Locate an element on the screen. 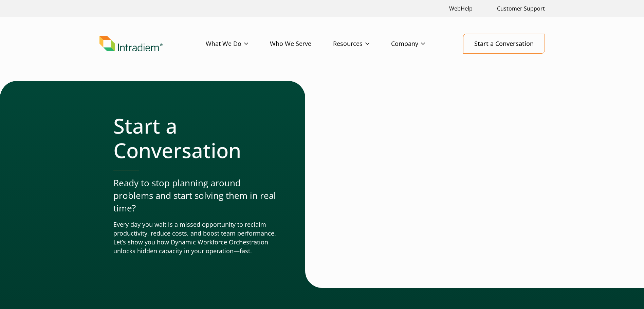 This screenshot has width=644, height=309. a: Customer Support is located at coordinates (521, 8).